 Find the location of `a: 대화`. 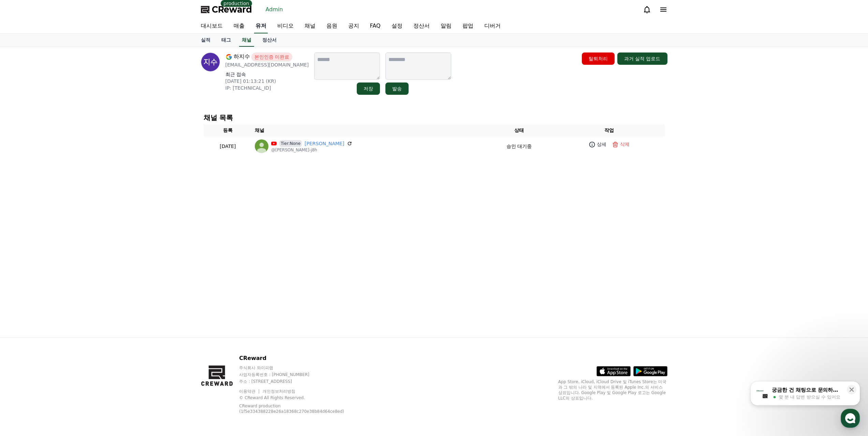

a: 대화 is located at coordinates (66, 225).